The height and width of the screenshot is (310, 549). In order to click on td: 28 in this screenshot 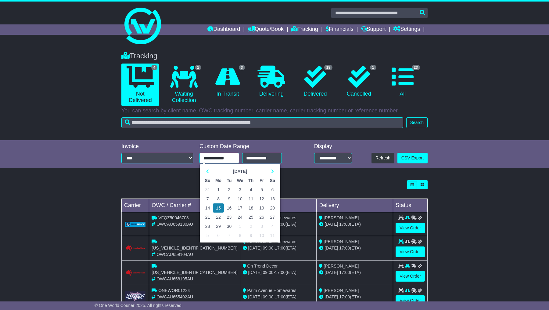, I will do `click(208, 226)`.